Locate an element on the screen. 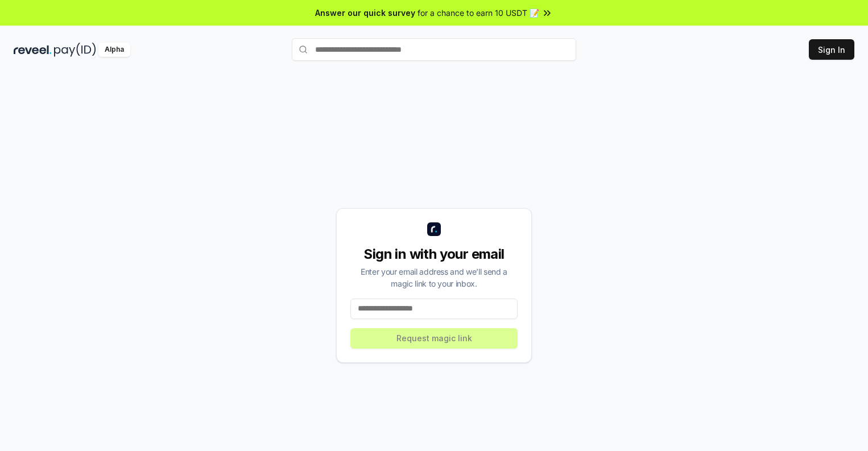  button: Sign In is located at coordinates (831, 49).